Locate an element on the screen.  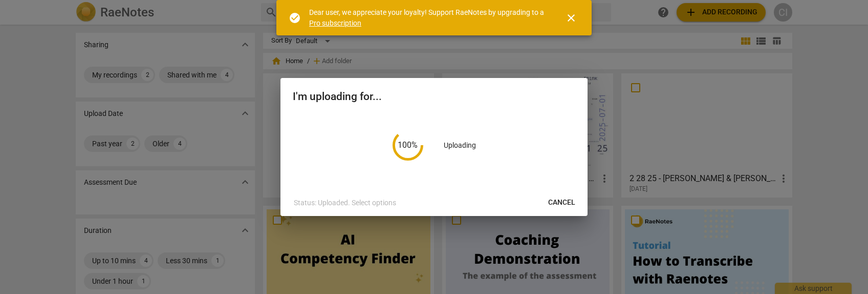
span: Cancel is located at coordinates (562, 203).